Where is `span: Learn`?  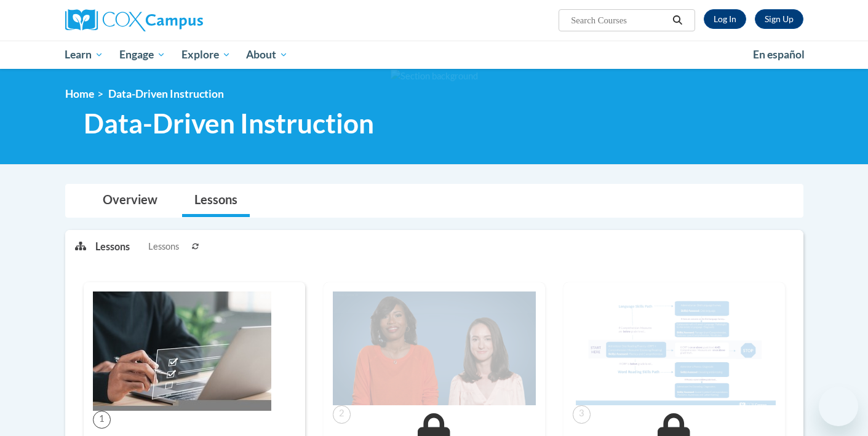 span: Learn is located at coordinates (84, 55).